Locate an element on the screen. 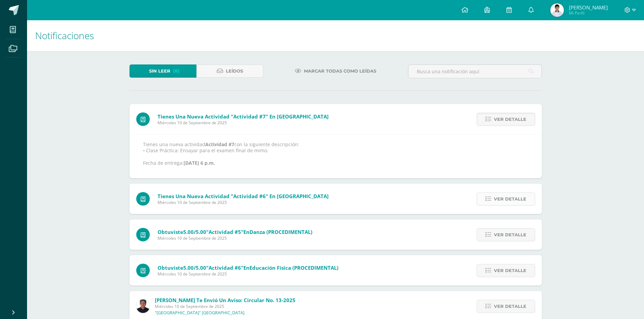 This screenshot has height=319, width=644. img: eff8bfa388aef6dbf44d967f8e9a2edc.png is located at coordinates (143, 306).